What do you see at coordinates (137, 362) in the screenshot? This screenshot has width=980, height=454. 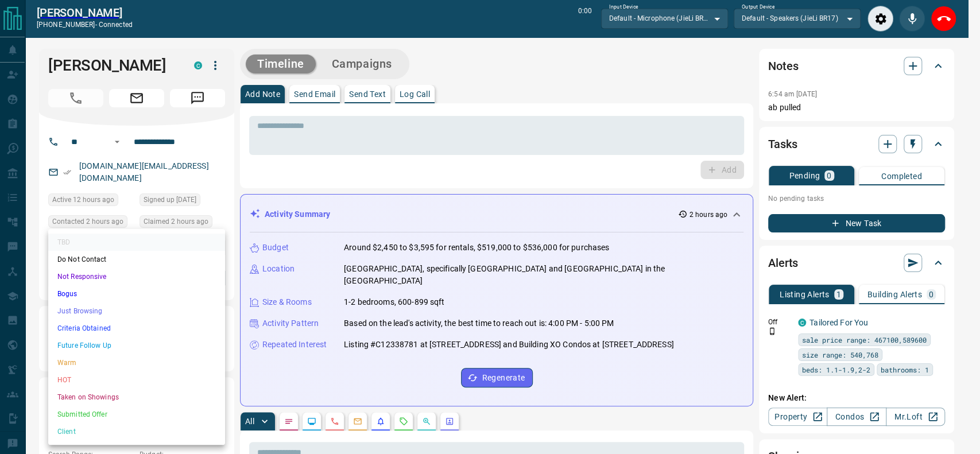 I see `li: Warm` at bounding box center [137, 362].